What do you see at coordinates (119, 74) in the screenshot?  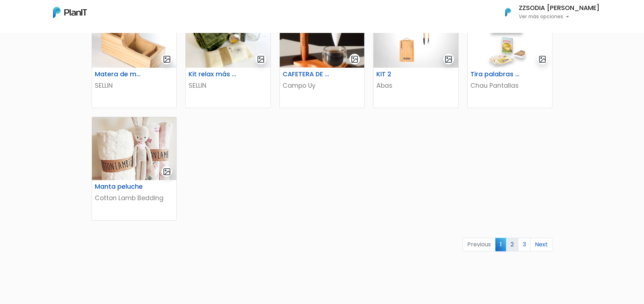 I see `h6: Matera de madera con Porta Celular` at bounding box center [119, 74].